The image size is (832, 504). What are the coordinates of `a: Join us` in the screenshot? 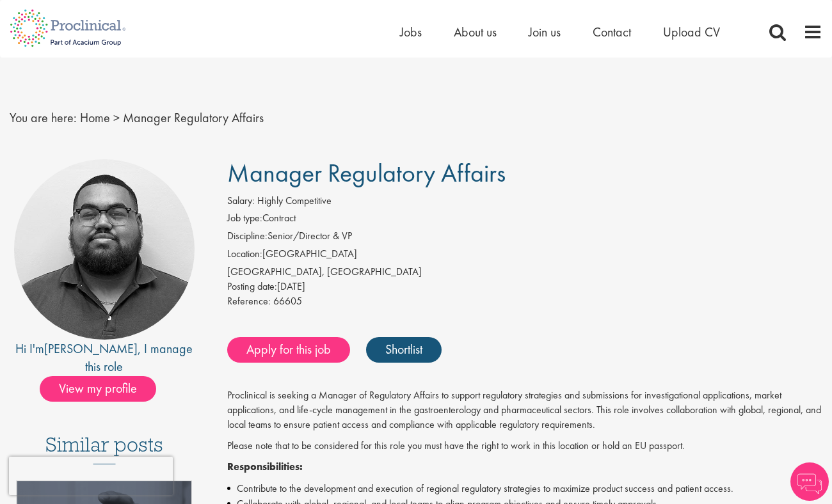 It's located at (545, 32).